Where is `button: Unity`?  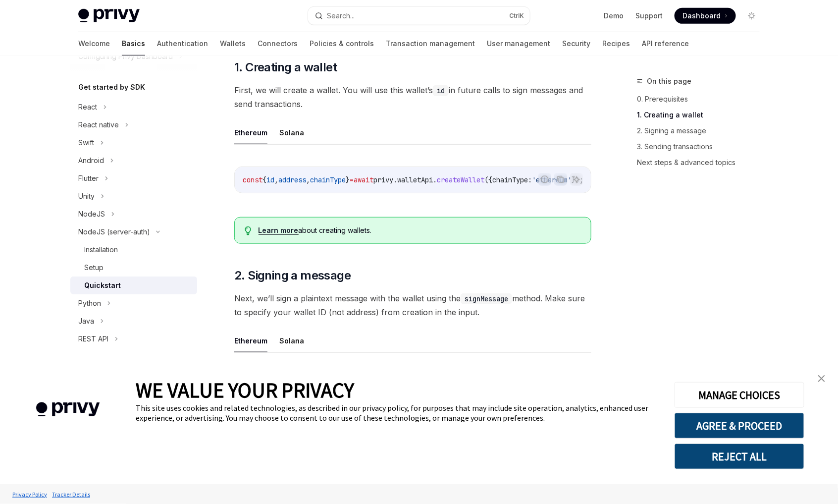 button: Unity is located at coordinates (134, 196).